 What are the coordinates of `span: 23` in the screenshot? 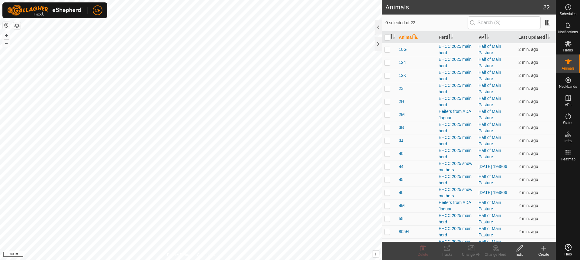 It's located at (401, 88).